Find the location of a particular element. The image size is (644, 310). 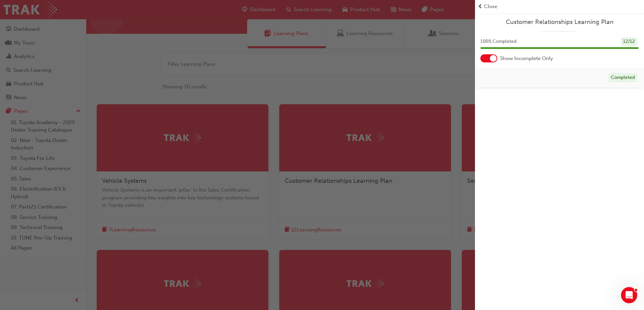

span: 100 % Completed is located at coordinates (498, 42).